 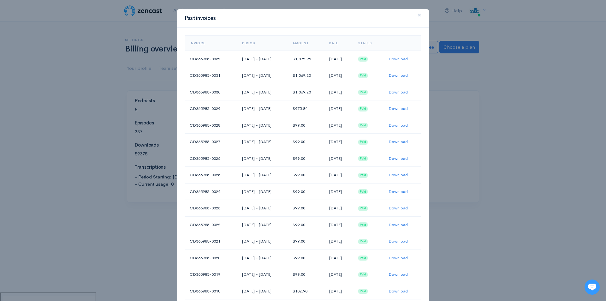 What do you see at coordinates (58, 90) in the screenshot?
I see `span: New conversation` at bounding box center [58, 90].